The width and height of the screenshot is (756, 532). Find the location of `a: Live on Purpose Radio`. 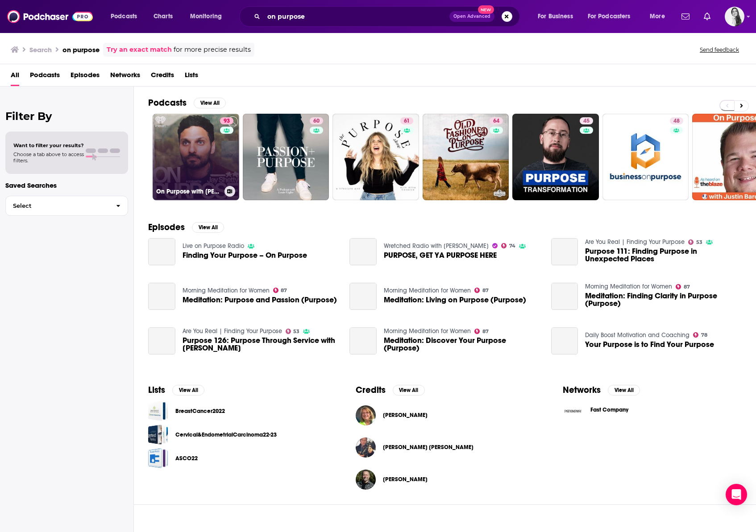

a: Live on Purpose Radio is located at coordinates (213, 246).